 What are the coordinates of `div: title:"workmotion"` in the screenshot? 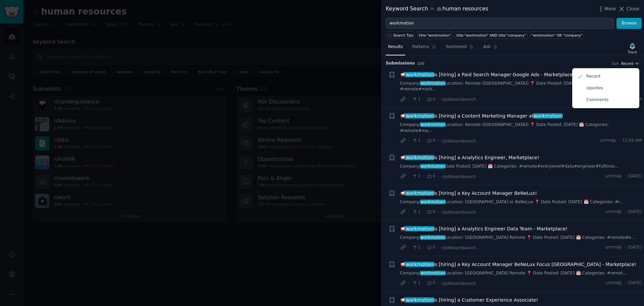 It's located at (435, 35).